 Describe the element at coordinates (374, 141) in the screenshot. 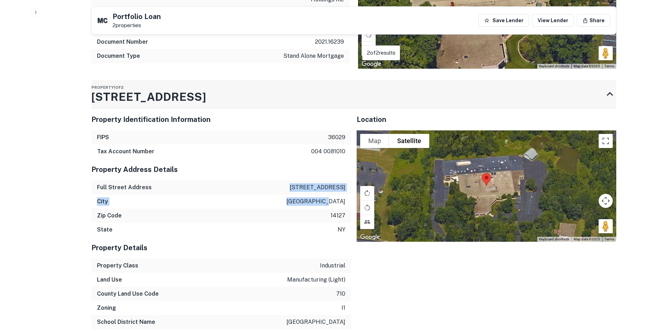

I see `button: Show street map` at that location.